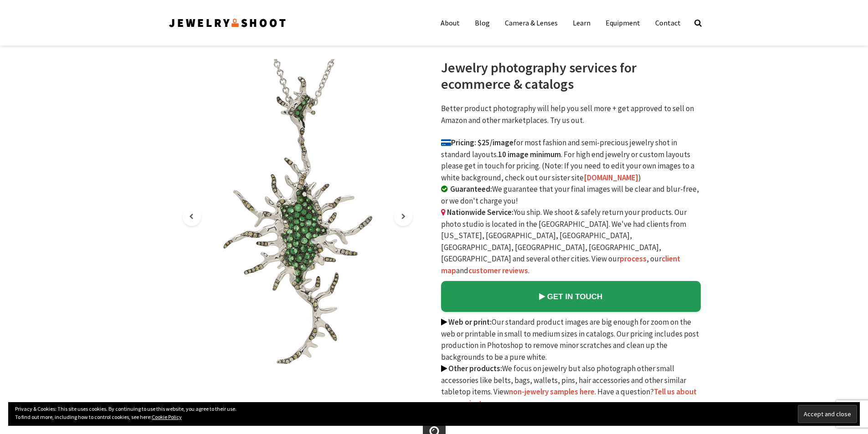  What do you see at coordinates (571, 114) in the screenshot?
I see `p: Better product photography will help you sell more + get approved to sell on Amazon and other mar...` at bounding box center [571, 114].